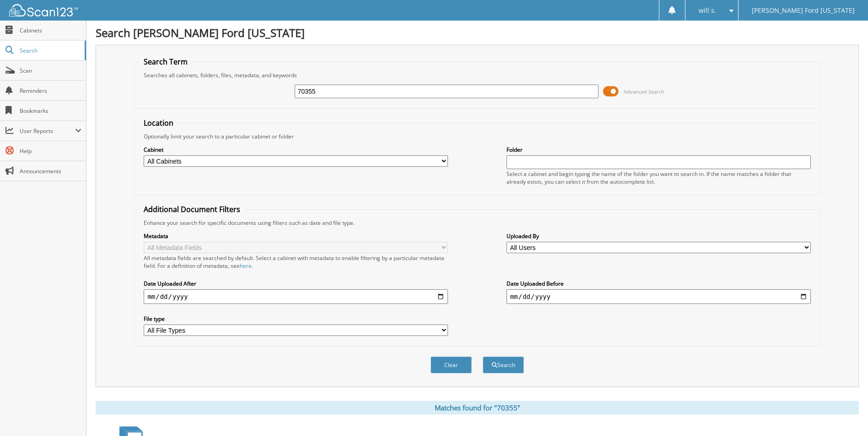 This screenshot has height=436, width=868. I want to click on input: end, so click(659, 297).